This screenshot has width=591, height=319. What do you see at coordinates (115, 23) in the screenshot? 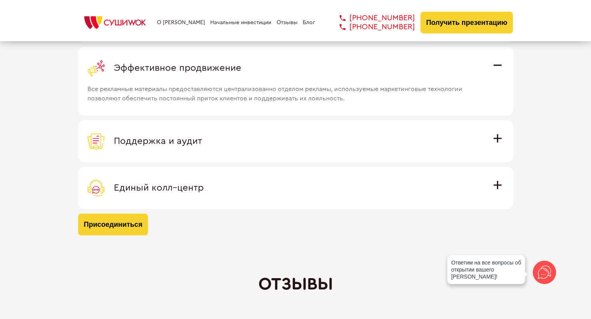
I see `img: СУШИWOK` at bounding box center [115, 23].